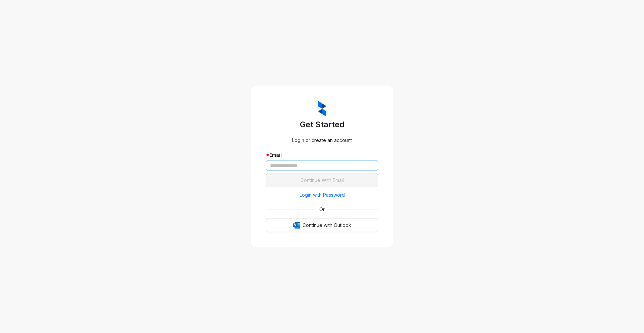 The width and height of the screenshot is (644, 333). I want to click on div: Email, so click(322, 155).